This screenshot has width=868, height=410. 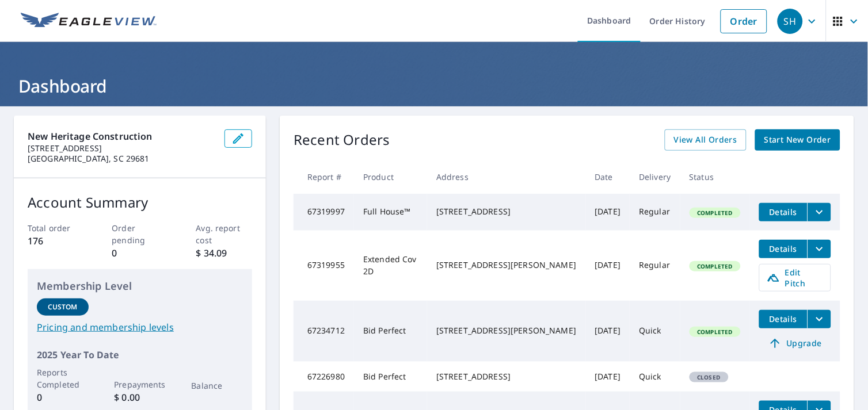 I want to click on p: 176, so click(x=56, y=241).